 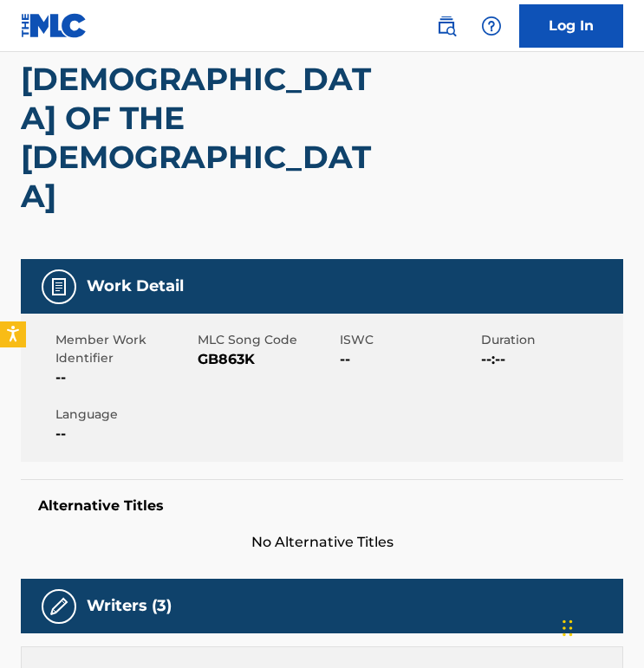 What do you see at coordinates (408, 340) in the screenshot?
I see `span: ISWC` at bounding box center [408, 340].